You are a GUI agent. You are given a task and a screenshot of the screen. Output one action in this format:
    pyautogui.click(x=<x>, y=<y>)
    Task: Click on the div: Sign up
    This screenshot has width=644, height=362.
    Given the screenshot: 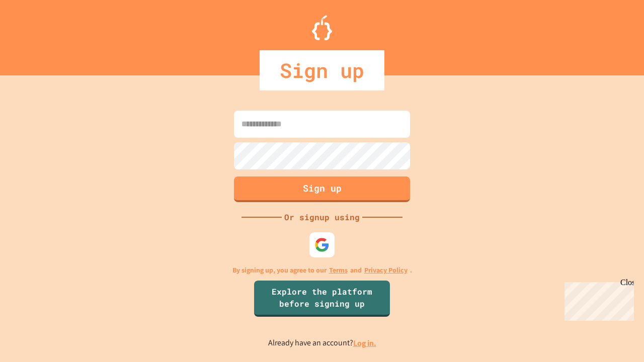 What is the action you would take?
    pyautogui.click(x=322, y=71)
    